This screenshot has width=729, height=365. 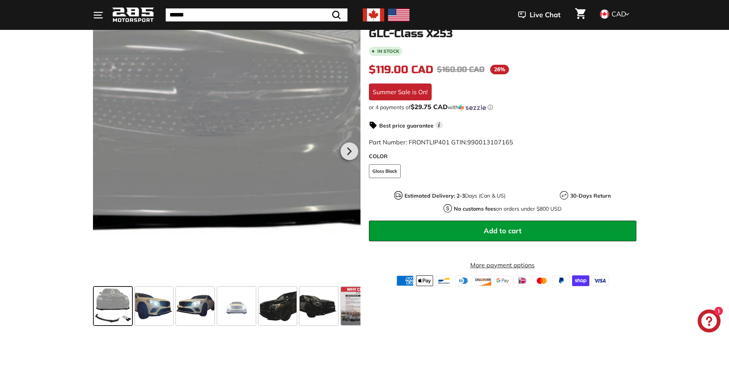 What do you see at coordinates (503, 107) in the screenshot?
I see `div: or 4 payments of$29.75 CADwithSezzle Click to learn more about Sezzle` at bounding box center [503, 107].